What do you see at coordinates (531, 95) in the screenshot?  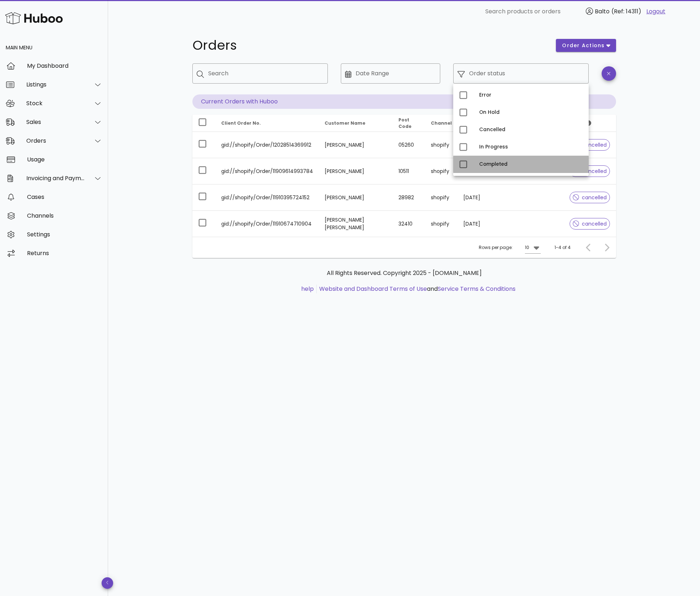 I see `div: Error` at bounding box center [531, 95].